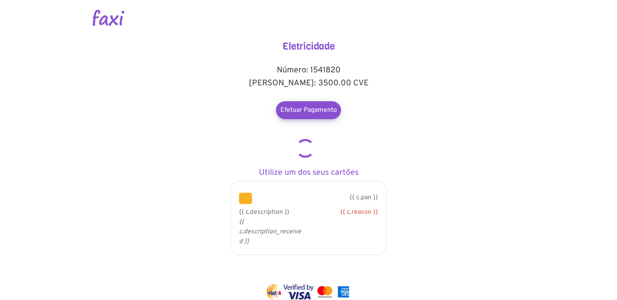 The image size is (617, 300). I want to click on h4: Eletricidade, so click(309, 46).